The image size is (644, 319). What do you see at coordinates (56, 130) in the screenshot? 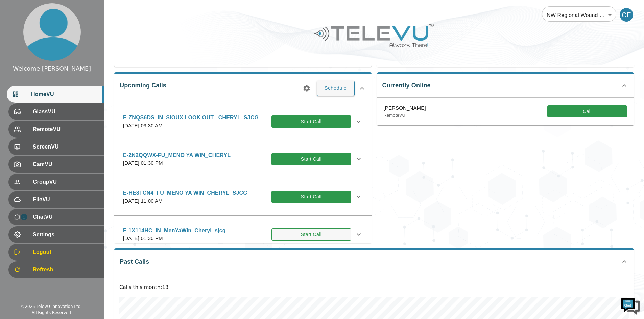
I see `div: RemoteVU` at bounding box center [56, 130].